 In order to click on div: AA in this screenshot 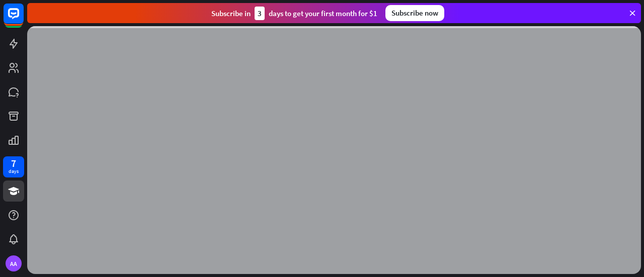, I will do `click(13, 264)`.